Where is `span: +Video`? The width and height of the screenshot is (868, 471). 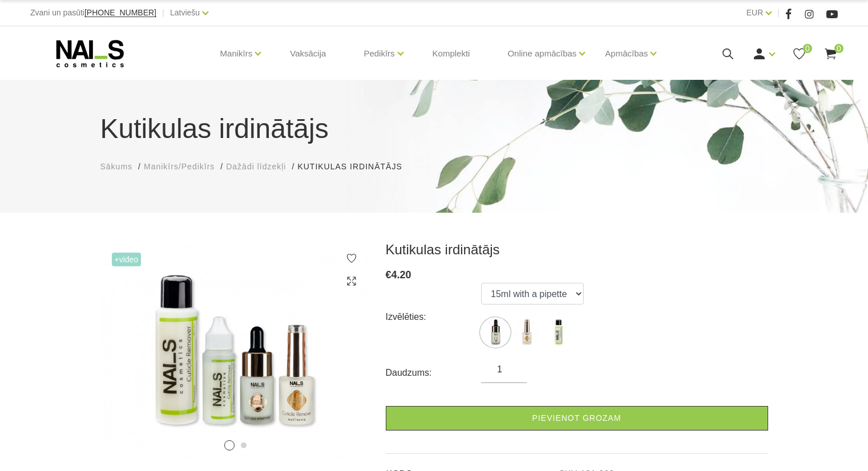
span: +Video is located at coordinates (126, 259).